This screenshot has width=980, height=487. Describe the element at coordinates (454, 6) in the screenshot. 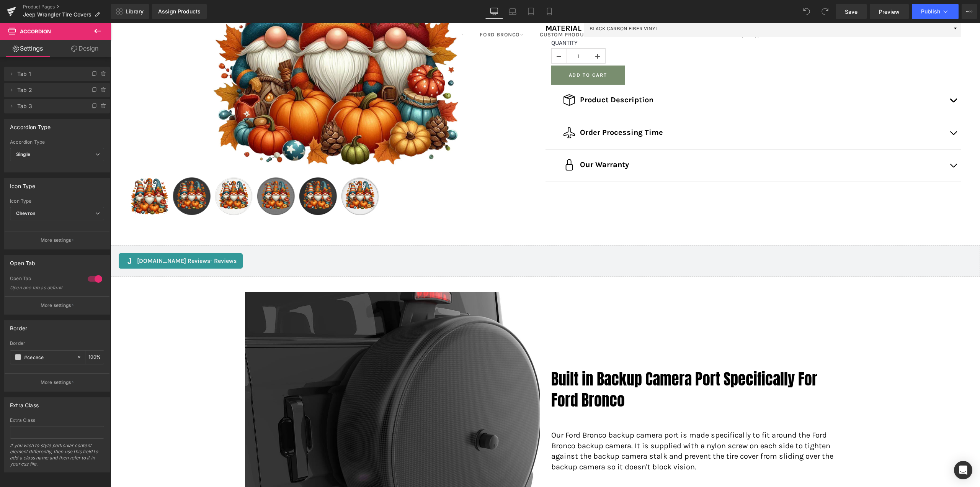

I see `label: MATERIAL` at that location.